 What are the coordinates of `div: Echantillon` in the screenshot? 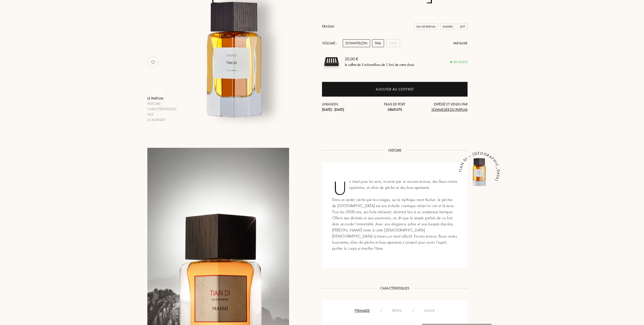 It's located at (356, 43).